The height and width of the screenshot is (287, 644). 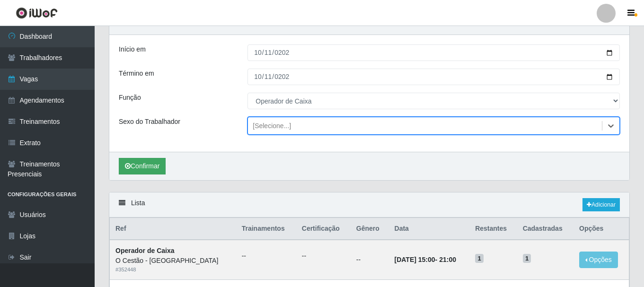 I want to click on strong: Operador de Caixa, so click(x=145, y=251).